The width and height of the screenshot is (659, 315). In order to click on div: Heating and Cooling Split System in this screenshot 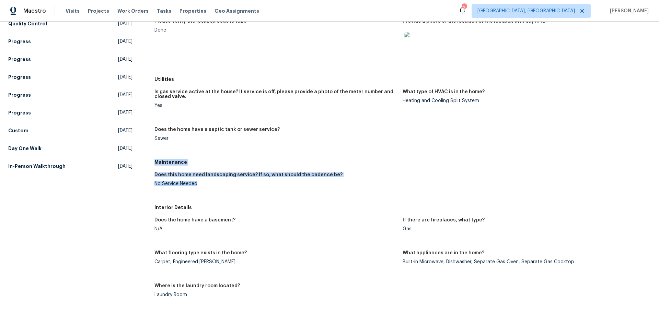, I will do `click(524, 101)`.